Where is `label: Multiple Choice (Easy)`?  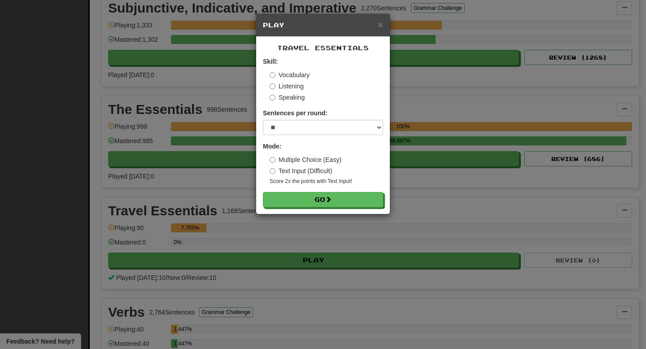 label: Multiple Choice (Easy) is located at coordinates (306, 160).